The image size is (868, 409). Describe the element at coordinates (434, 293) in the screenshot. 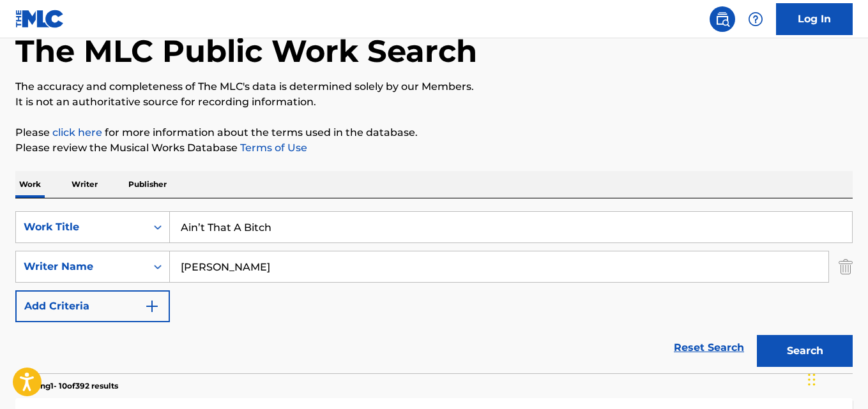

I see `form: Search Form` at that location.